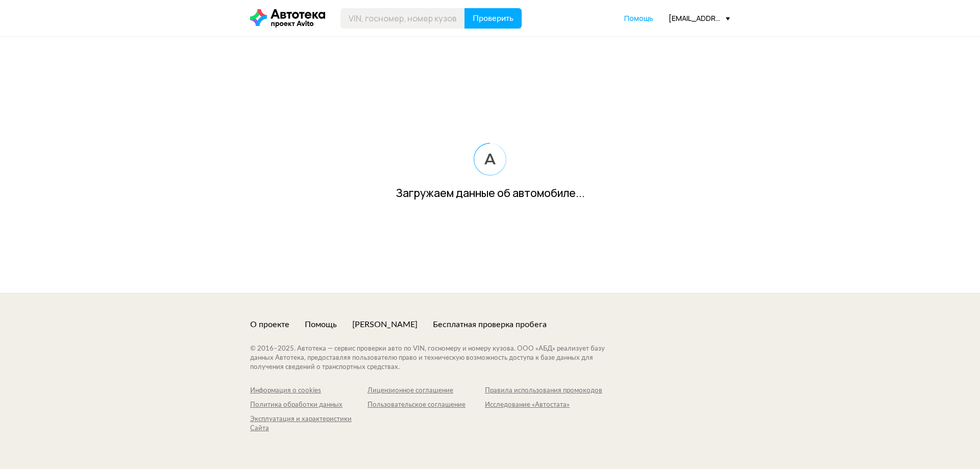  What do you see at coordinates (426, 405) in the screenshot?
I see `div: Пользовательское соглашение` at bounding box center [426, 405].